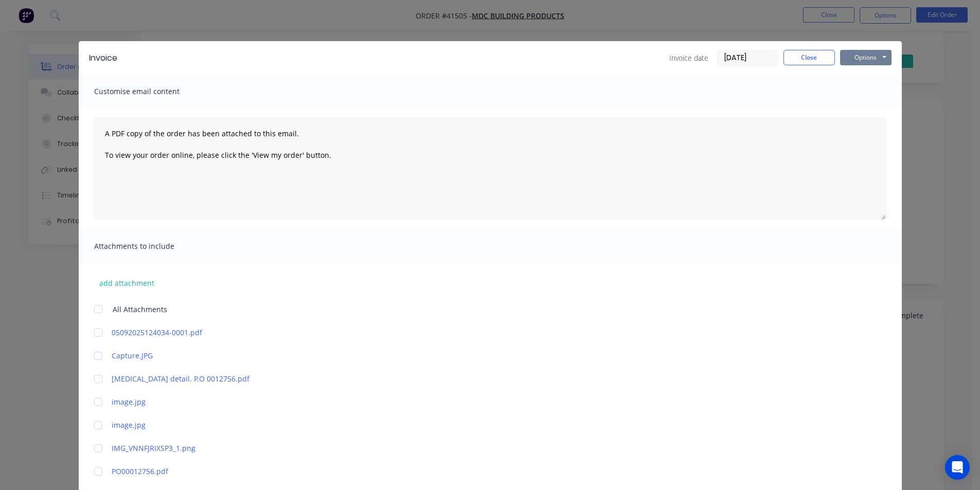  I want to click on button: Options, so click(866, 58).